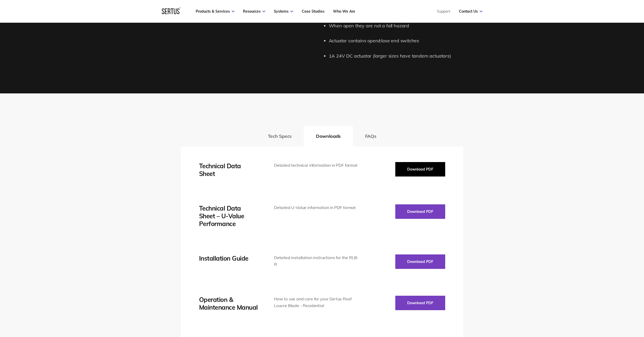 This screenshot has height=337, width=644. Describe the element at coordinates (396, 41) in the screenshot. I see `li: Actuator contains open/close end switches` at that location.